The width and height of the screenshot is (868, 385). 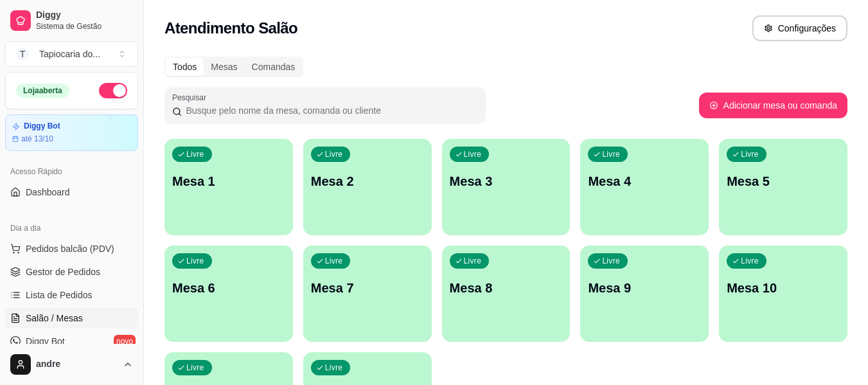 What do you see at coordinates (54, 319) in the screenshot?
I see `span: Salão / Mesas` at bounding box center [54, 319].